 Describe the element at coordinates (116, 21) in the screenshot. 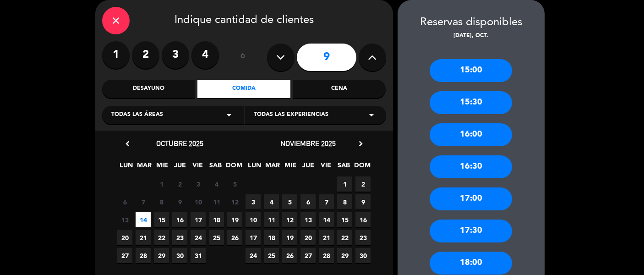

I see `i: close` at that location.